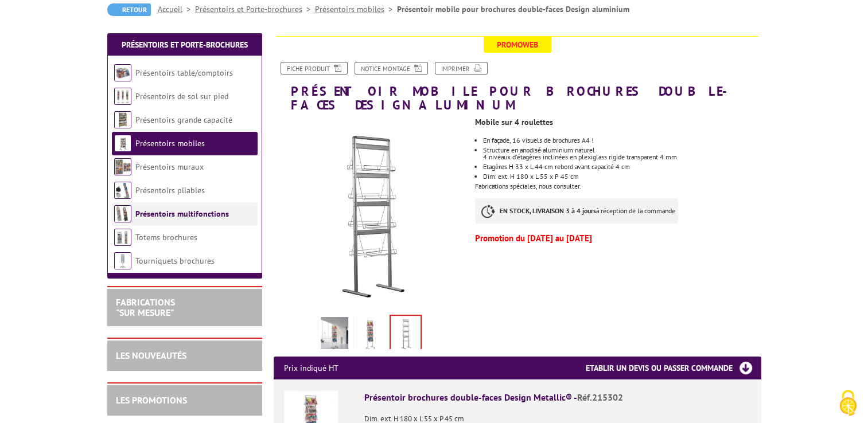 The image size is (868, 423). What do you see at coordinates (311, 368) in the screenshot?
I see `p: Prix indiqué HT` at bounding box center [311, 368].